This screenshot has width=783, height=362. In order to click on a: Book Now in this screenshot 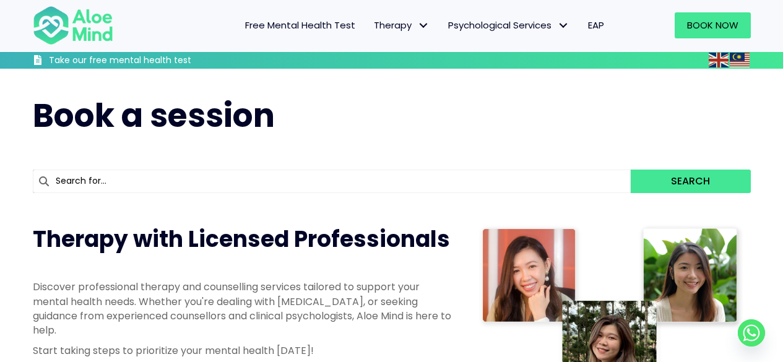, I will do `click(712, 25)`.